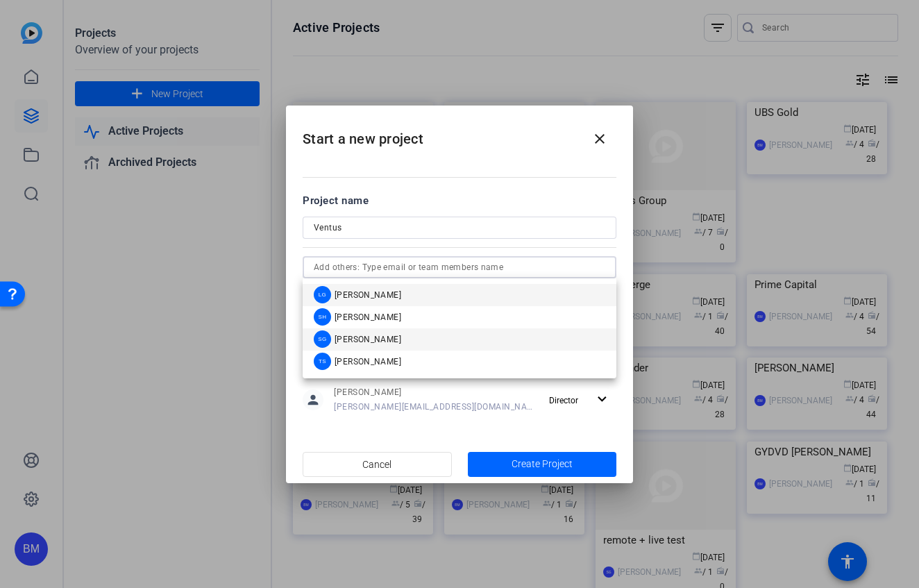 This screenshot has height=588, width=919. What do you see at coordinates (377, 464) in the screenshot?
I see `button: Cancel` at bounding box center [377, 464].